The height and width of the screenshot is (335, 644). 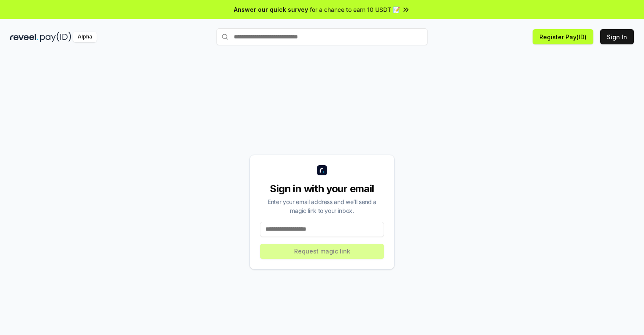 What do you see at coordinates (322, 206) in the screenshot?
I see `div: Enter your email address and we’ll send a magic link to your inbox.` at bounding box center [322, 206].